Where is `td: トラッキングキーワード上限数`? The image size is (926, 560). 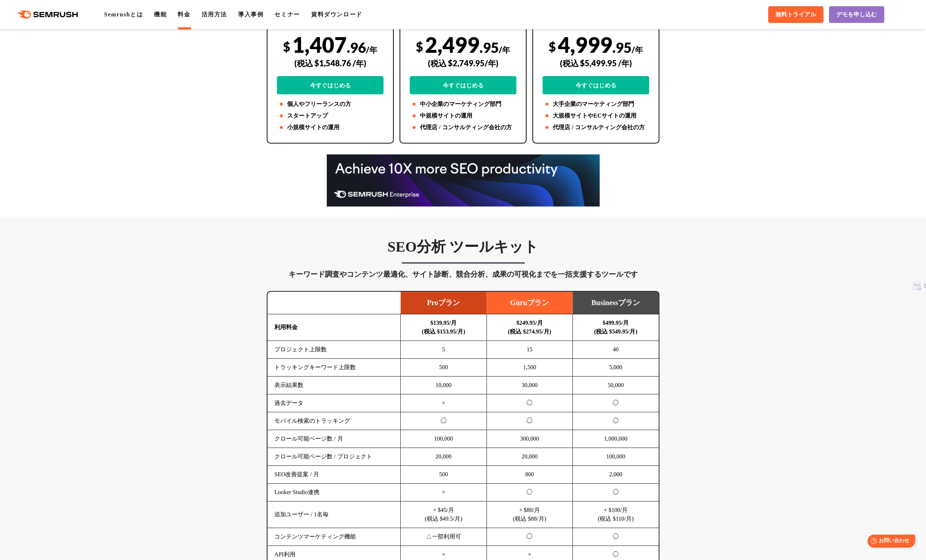 td: トラッキングキーワード上限数 is located at coordinates (334, 367).